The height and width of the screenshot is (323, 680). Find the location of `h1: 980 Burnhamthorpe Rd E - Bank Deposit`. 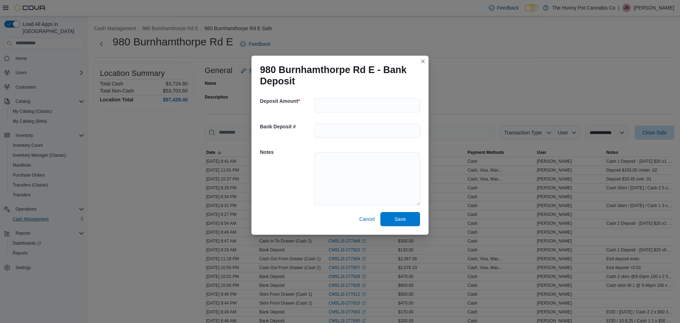

h1: 980 Burnhamthorpe Rd E - Bank Deposit is located at coordinates (337, 75).